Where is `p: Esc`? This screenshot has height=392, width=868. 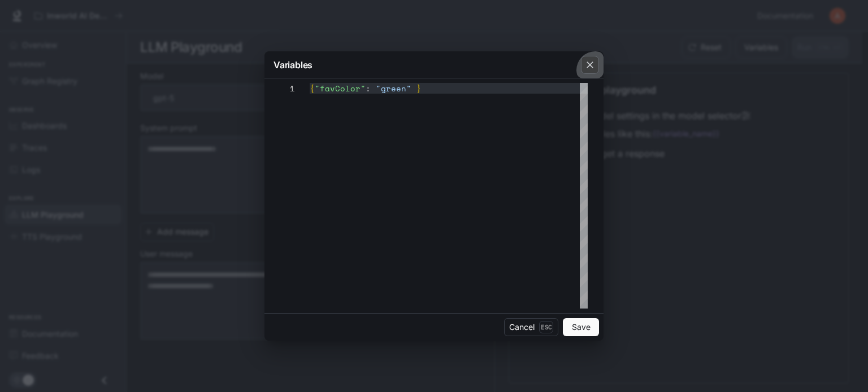 p: Esc is located at coordinates (545, 327).